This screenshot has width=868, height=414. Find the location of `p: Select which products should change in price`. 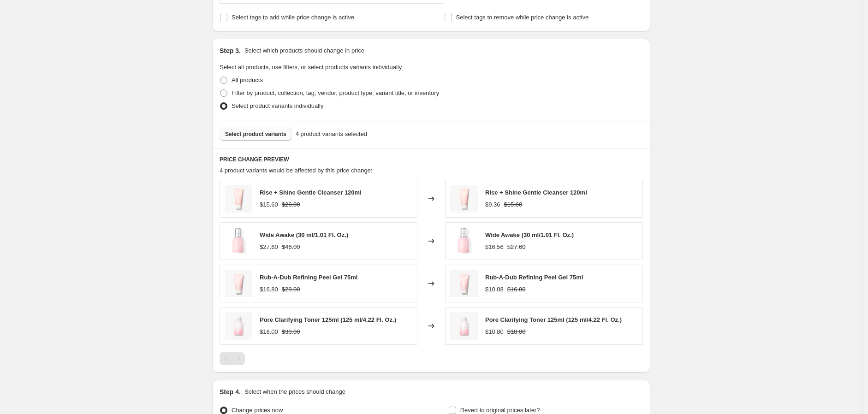

p: Select which products should change in price is located at coordinates (304, 51).